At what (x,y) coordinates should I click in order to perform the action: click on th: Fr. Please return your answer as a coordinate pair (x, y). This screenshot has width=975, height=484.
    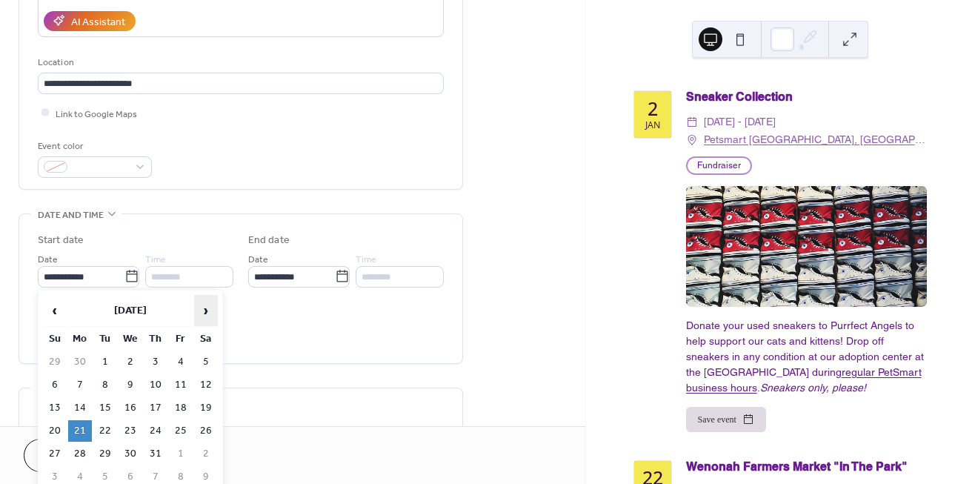
    Looking at the image, I should click on (181, 339).